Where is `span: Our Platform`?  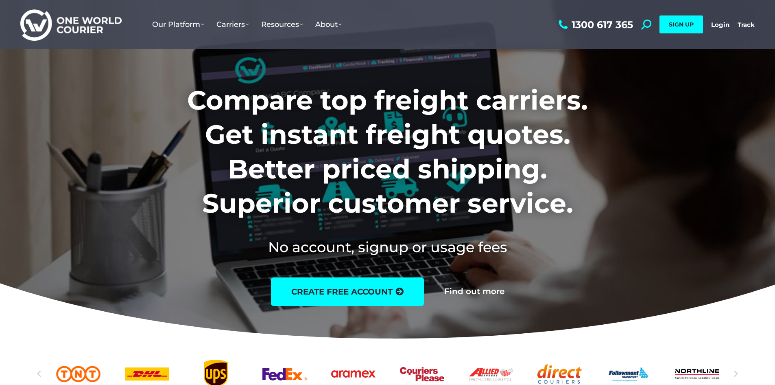
span: Our Platform is located at coordinates (178, 24).